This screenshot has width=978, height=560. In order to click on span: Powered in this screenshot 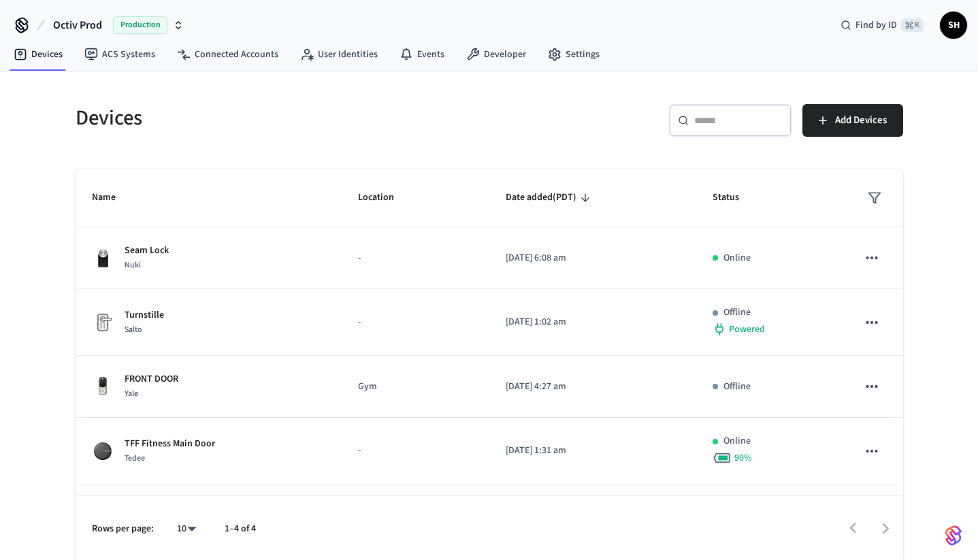, I will do `click(747, 330)`.